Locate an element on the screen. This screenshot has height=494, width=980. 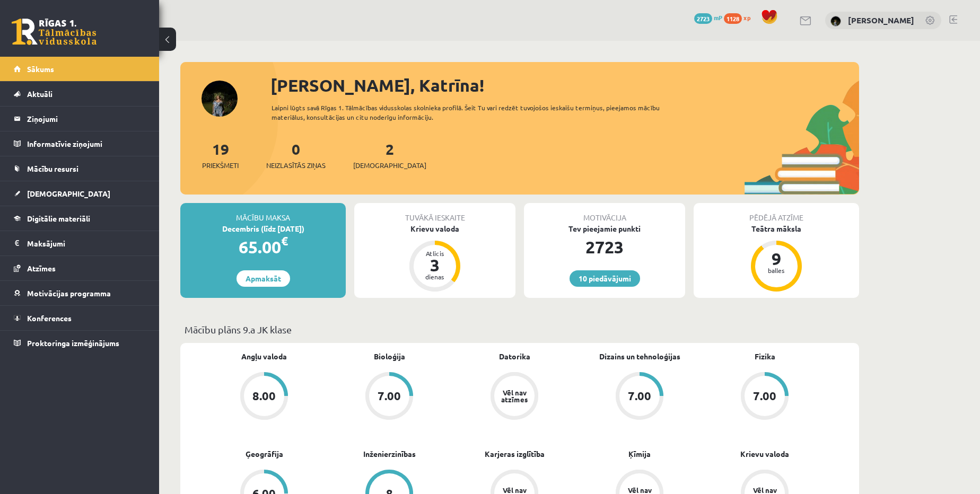
span: Proktoringa izmēģinājums is located at coordinates (74, 343).